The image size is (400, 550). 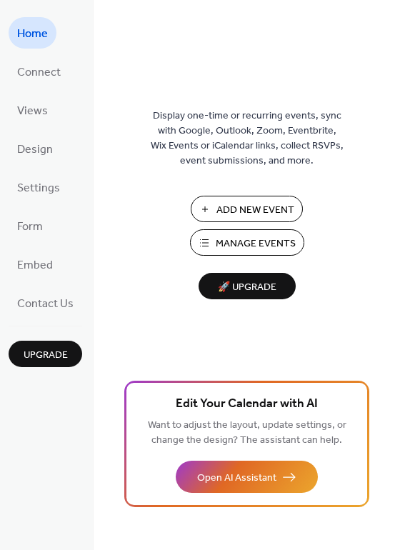 I want to click on button: Upgrade, so click(x=45, y=354).